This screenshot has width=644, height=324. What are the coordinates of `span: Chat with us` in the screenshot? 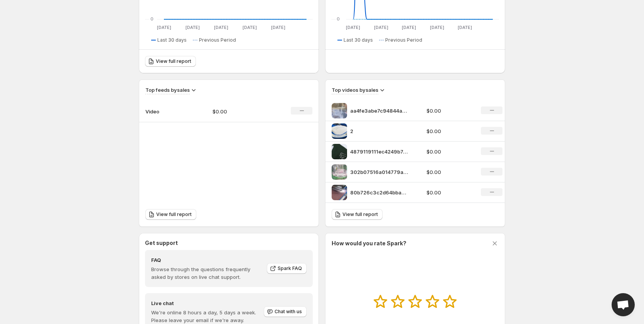 It's located at (288, 312).